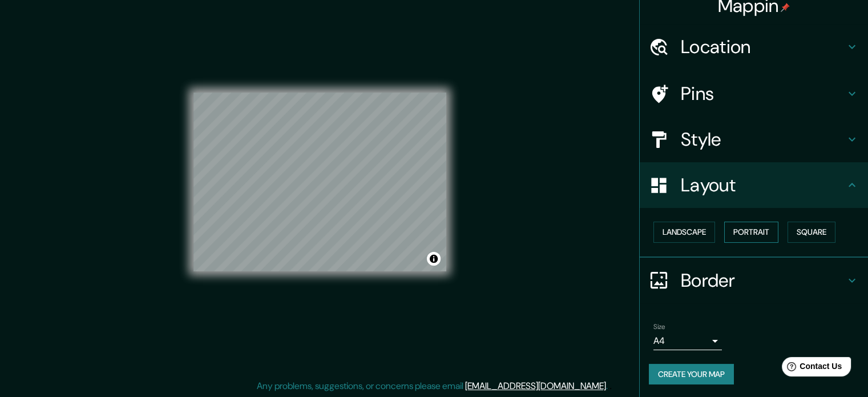  What do you see at coordinates (763, 47) in the screenshot?
I see `h4: Location` at bounding box center [763, 47].